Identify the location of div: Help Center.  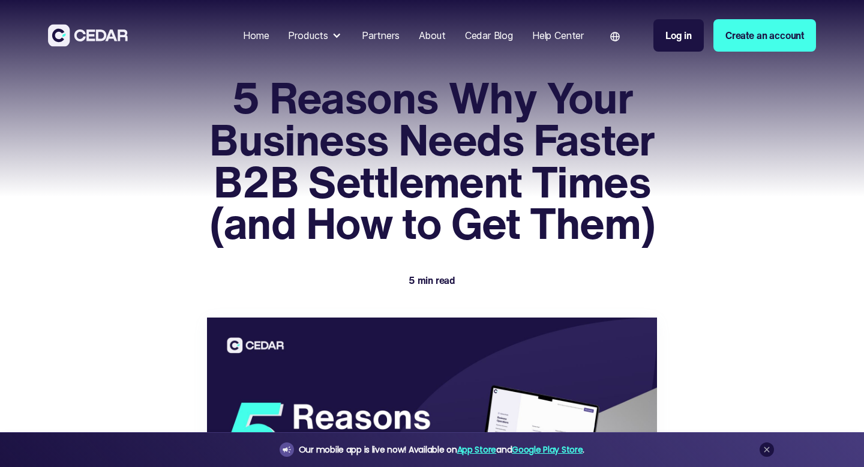
(558, 35).